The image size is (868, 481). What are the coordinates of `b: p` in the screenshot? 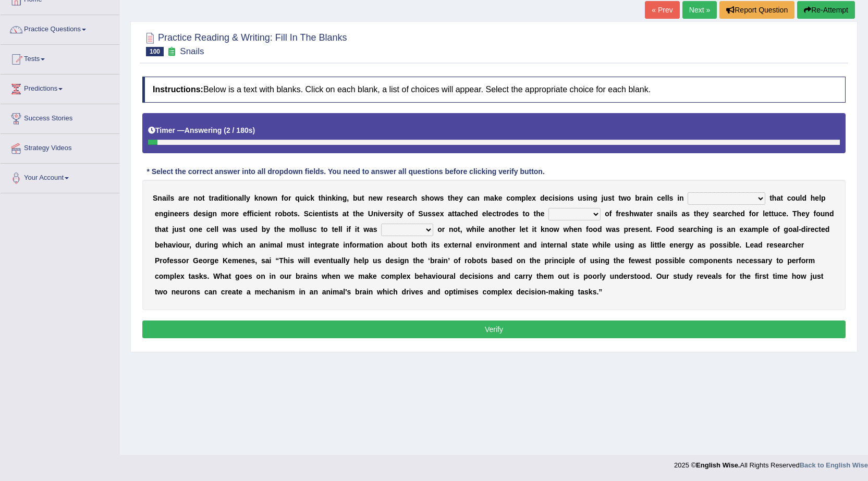 It's located at (822, 198).